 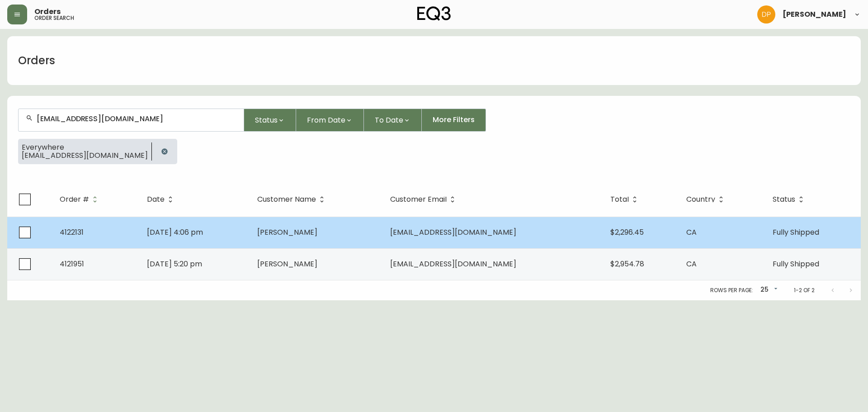 I want to click on span: Everywhere, so click(x=84, y=147).